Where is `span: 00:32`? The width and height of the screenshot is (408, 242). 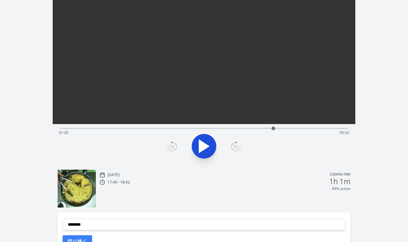
span: 00:32 is located at coordinates (344, 133).